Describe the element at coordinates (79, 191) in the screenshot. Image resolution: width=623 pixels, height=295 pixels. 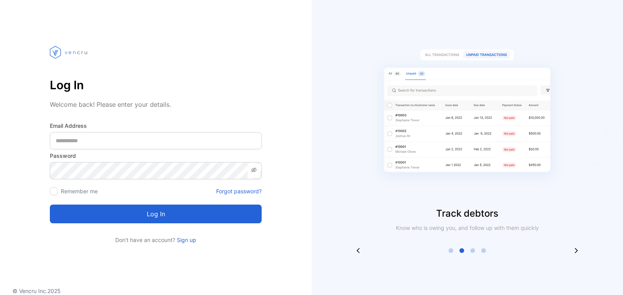
I see `label: Remember me` at that location.